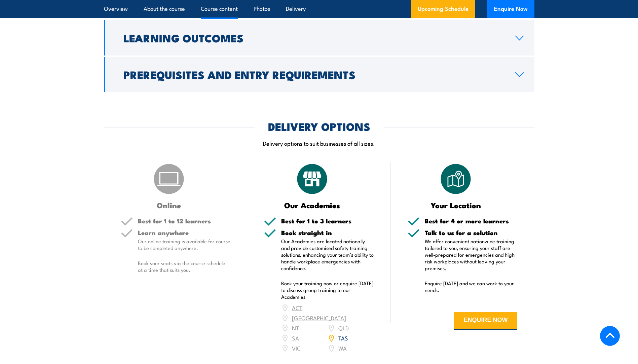  What do you see at coordinates (185, 220) in the screenshot?
I see `h5: Best for 1 to 12 learners` at bounding box center [185, 220].